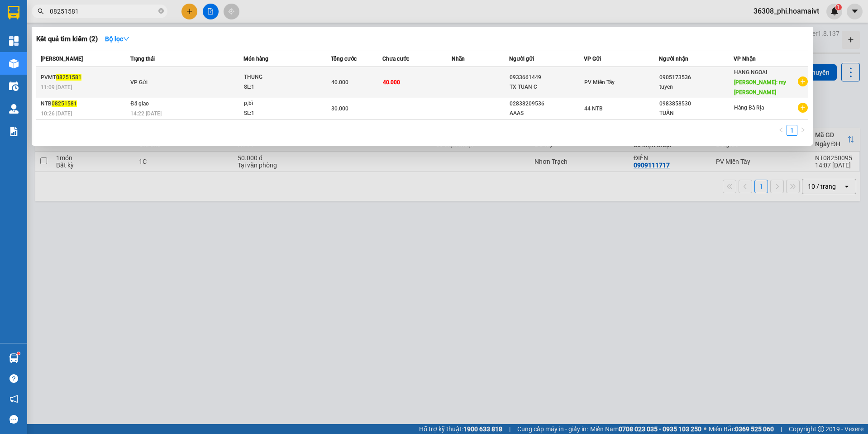 The image size is (868, 434). Describe the element at coordinates (696, 77) in the screenshot. I see `div: 0905173536` at that location.